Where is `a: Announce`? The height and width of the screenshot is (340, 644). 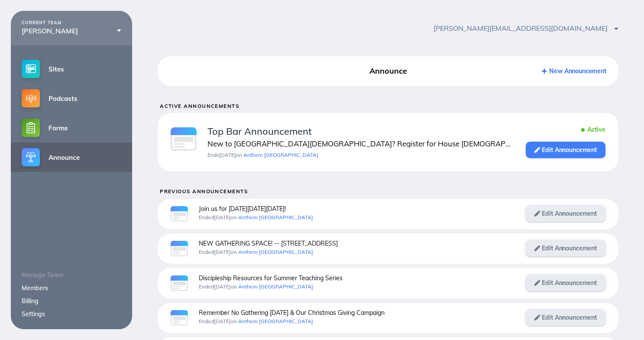
a: Announce is located at coordinates (71, 157).